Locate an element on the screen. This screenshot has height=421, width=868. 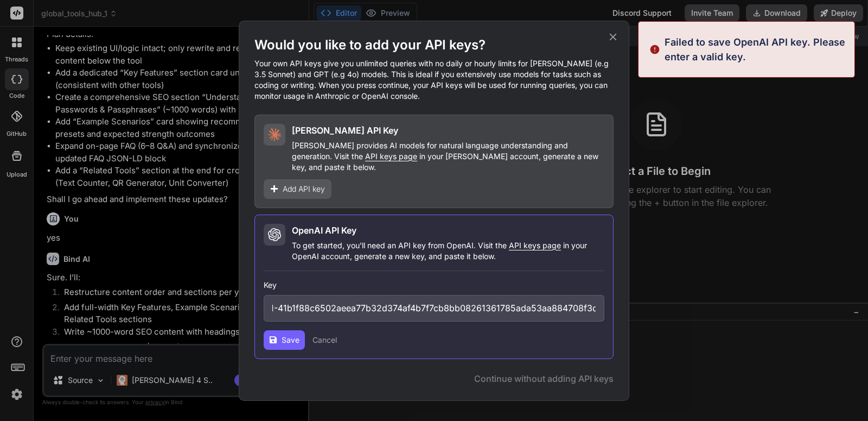
span: Save is located at coordinates (290, 340).